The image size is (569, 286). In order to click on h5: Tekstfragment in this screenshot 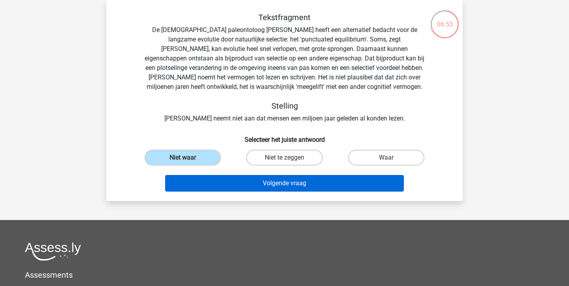, I will do `click(285, 17)`.